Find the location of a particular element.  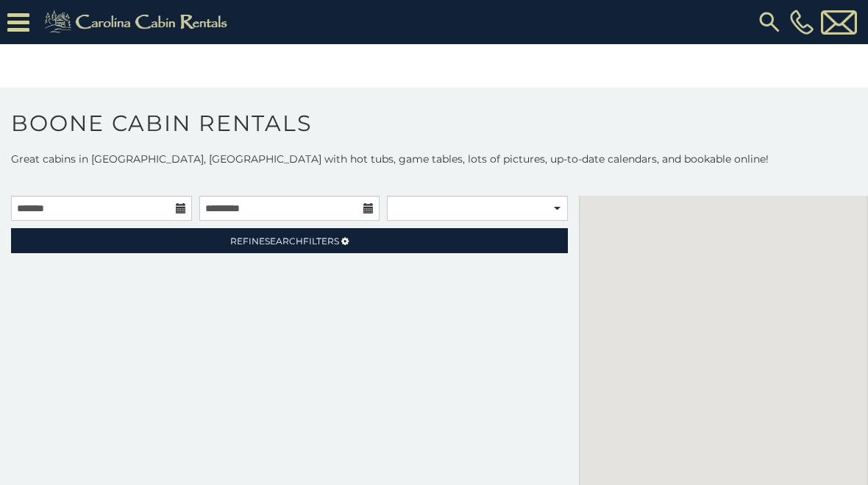

span: Refine Filters is located at coordinates (285, 241).